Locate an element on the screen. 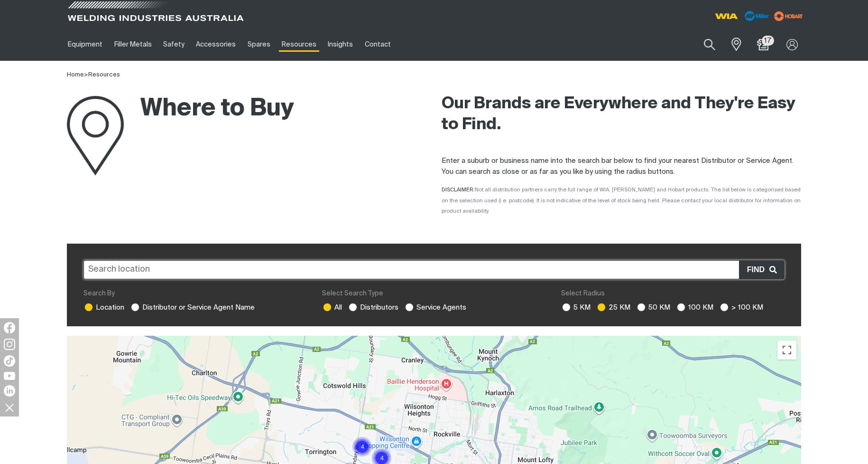 The image size is (868, 464). a: Spares is located at coordinates (259, 44).